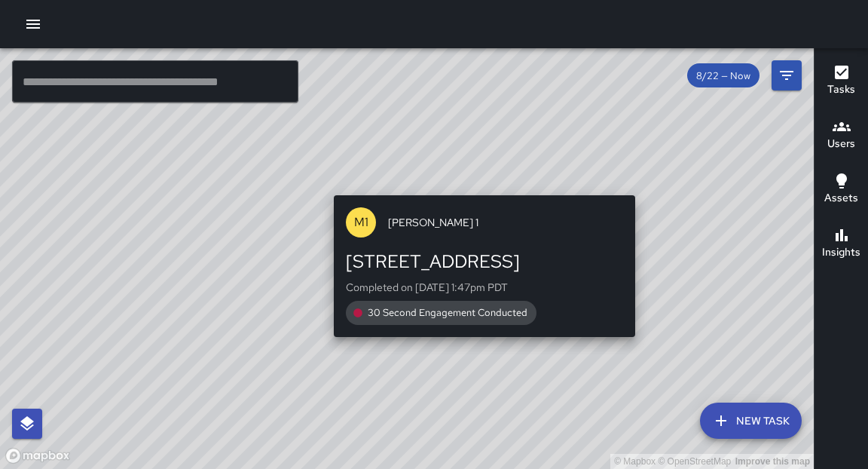 Image resolution: width=868 pixels, height=469 pixels. I want to click on h6: Tasks, so click(841, 90).